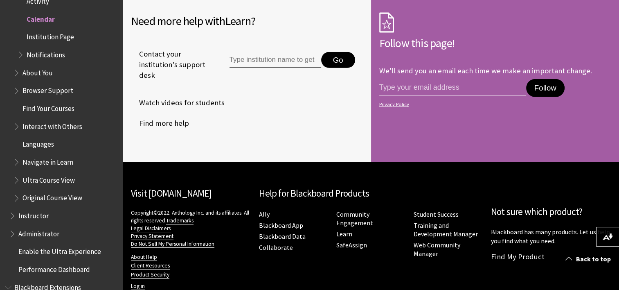 The image size is (619, 290). What do you see at coordinates (152, 236) in the screenshot?
I see `a: Privacy Statement` at bounding box center [152, 236].